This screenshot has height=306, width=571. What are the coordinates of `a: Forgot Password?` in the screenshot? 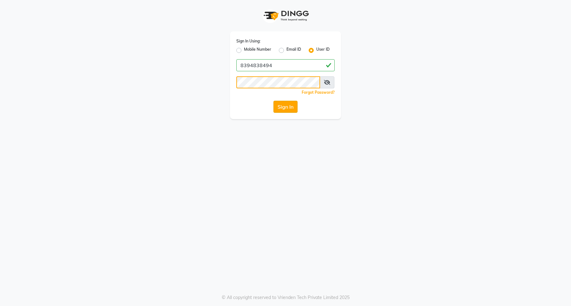 It's located at (318, 92).